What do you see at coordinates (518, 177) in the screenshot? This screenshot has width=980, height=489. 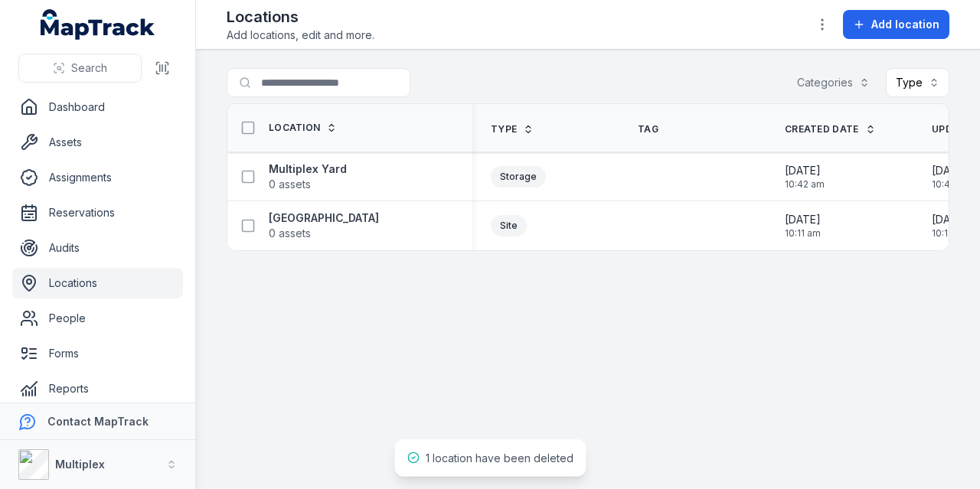 I see `div: Storage` at bounding box center [518, 177].